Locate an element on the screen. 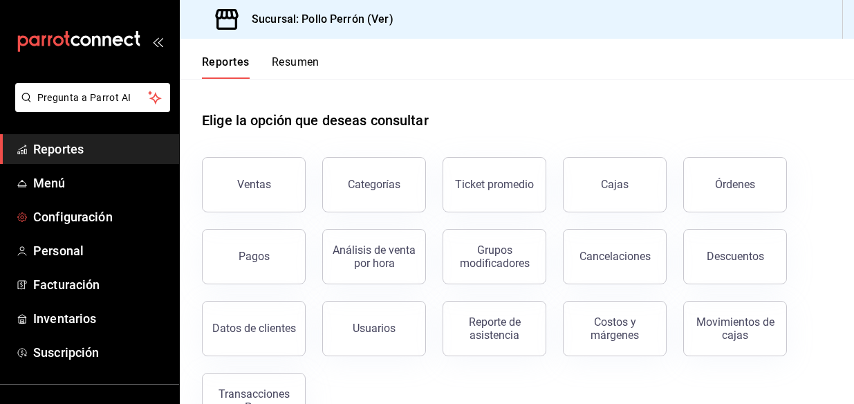  button: Pregunta a Parrot AI is located at coordinates (93, 98).